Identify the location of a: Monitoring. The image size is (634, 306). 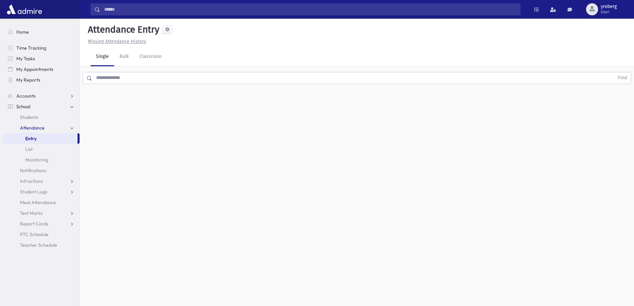
(41, 160).